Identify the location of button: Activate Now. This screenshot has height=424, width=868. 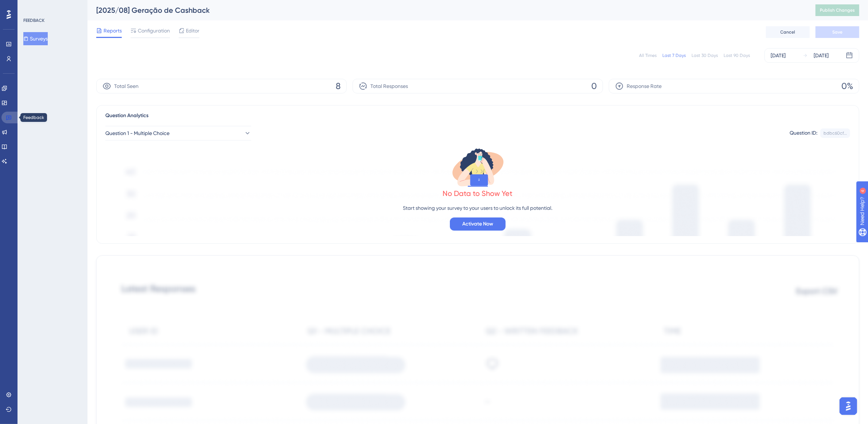
(477, 224).